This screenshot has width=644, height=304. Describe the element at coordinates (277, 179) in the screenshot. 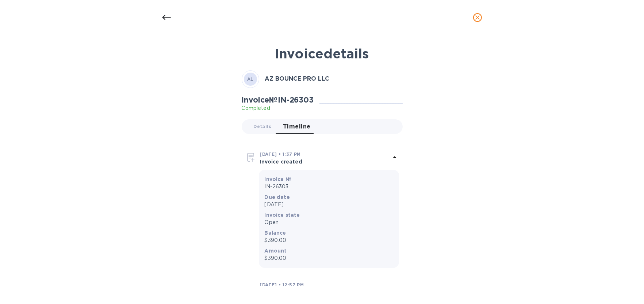

I see `b: Invoice №` at that location.